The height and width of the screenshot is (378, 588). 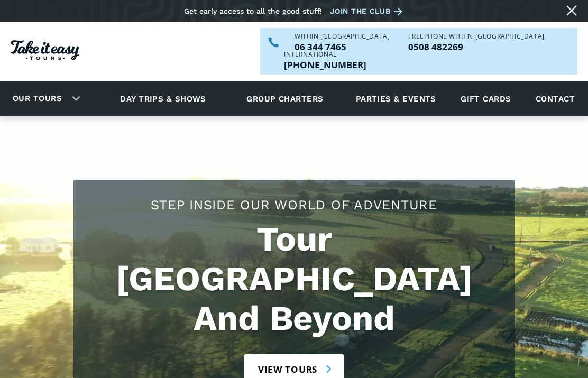 I want to click on a: Gift cards, so click(x=486, y=98).